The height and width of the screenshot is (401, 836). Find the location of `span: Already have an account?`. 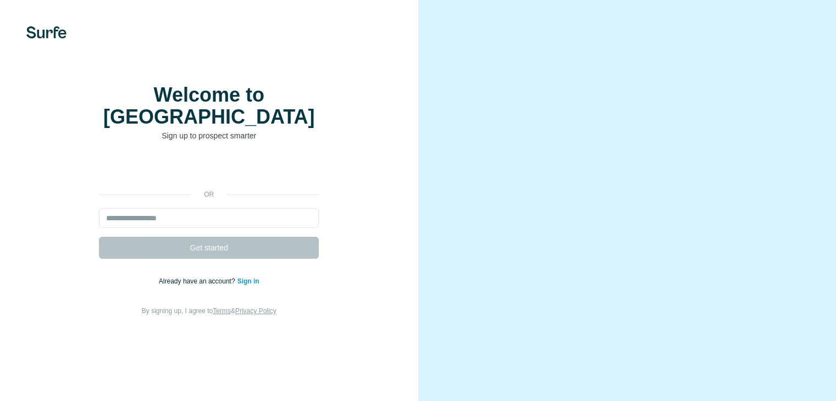

span: Already have an account? is located at coordinates (198, 282).